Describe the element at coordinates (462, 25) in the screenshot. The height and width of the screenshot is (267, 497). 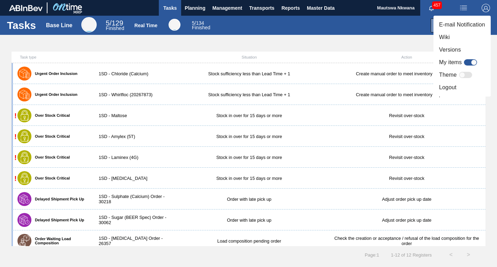
I see `li: E-mail Notification` at that location.